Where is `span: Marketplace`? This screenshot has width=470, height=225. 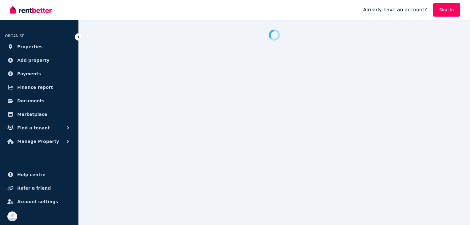
span: Marketplace is located at coordinates (32, 114).